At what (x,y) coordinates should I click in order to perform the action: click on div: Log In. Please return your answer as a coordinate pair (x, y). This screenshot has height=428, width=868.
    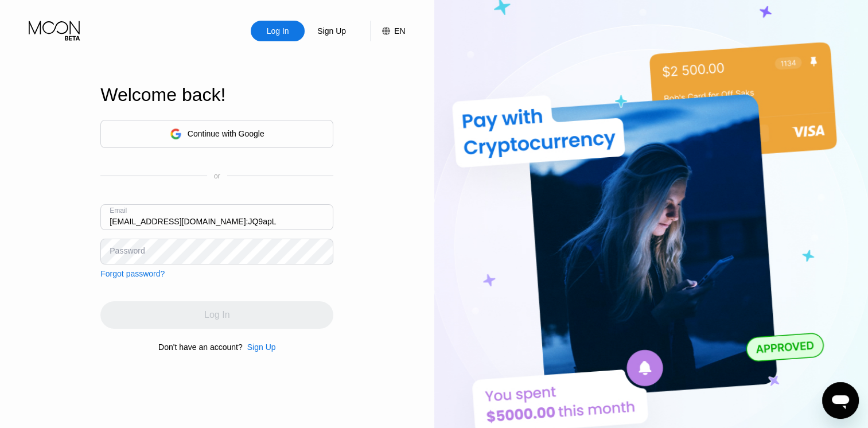
    Looking at the image, I should click on (278, 31).